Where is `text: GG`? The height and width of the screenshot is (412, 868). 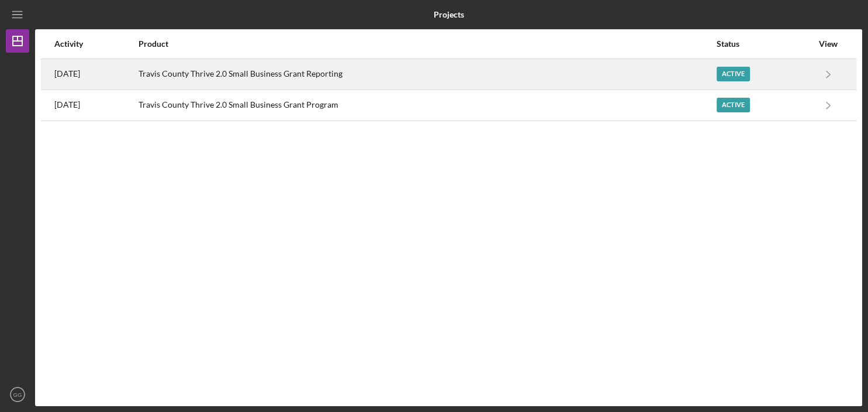 text: GG is located at coordinates (18, 394).